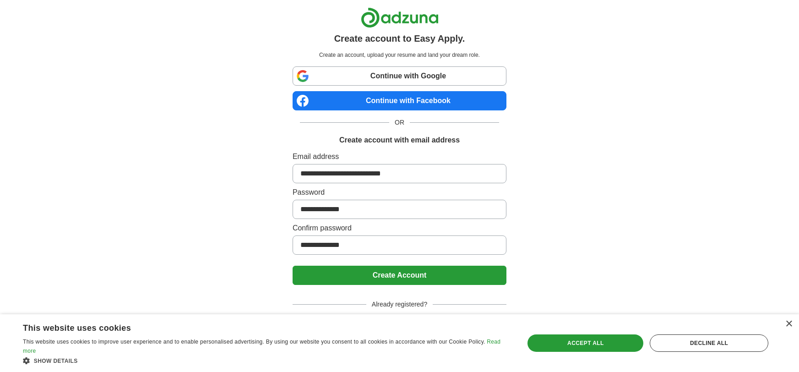  What do you see at coordinates (255, 326) in the screenshot?
I see `div: This website uses cookies` at bounding box center [255, 326].